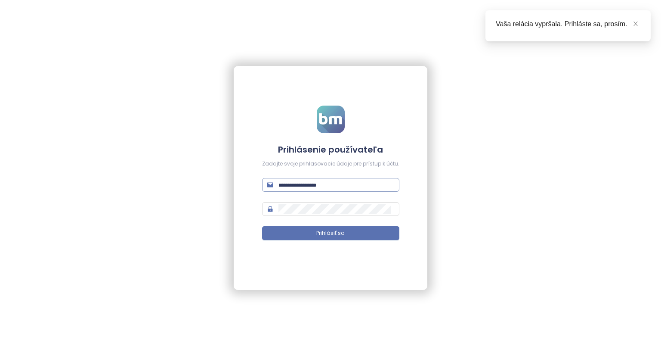  What do you see at coordinates (636, 24) in the screenshot?
I see `span: close` at bounding box center [636, 24].